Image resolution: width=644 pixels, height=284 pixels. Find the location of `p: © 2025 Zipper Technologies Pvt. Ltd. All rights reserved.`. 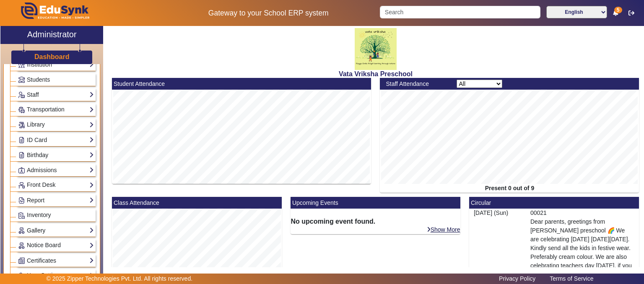

p: © 2025 Zipper Technologies Pvt. Ltd. All rights reserved. is located at coordinates (119, 278).